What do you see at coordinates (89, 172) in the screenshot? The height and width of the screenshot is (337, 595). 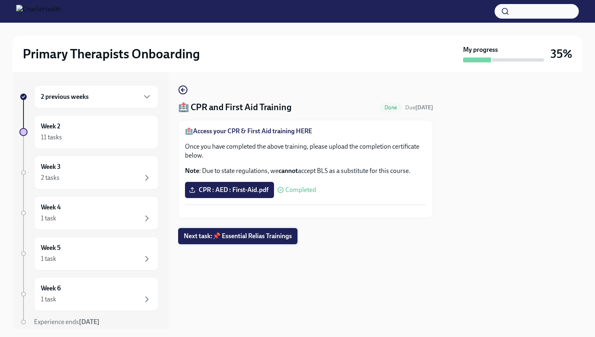 I see `a: Week 32 tasks` at bounding box center [89, 172].